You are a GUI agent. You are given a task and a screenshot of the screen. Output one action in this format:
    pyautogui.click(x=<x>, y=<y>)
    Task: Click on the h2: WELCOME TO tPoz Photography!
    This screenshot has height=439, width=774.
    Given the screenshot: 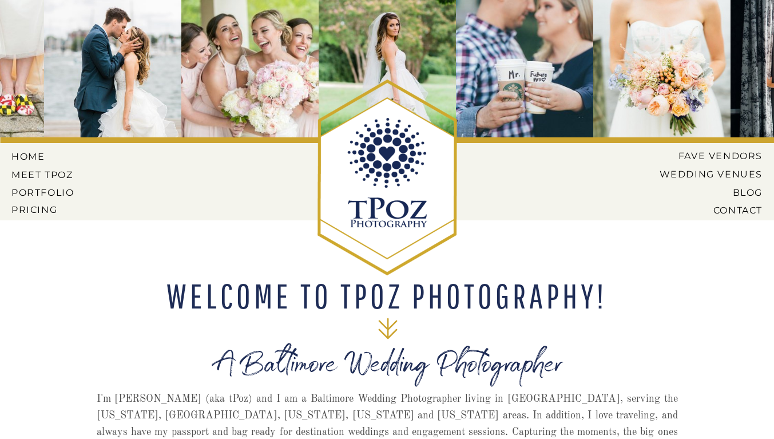 What is the action you would take?
    pyautogui.click(x=387, y=296)
    